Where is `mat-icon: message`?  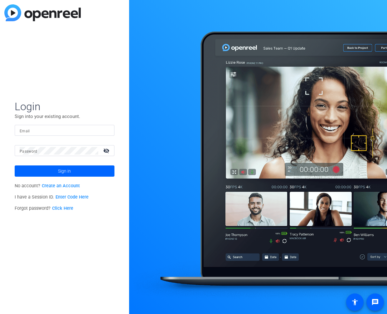
mat-icon: message is located at coordinates (375, 302).